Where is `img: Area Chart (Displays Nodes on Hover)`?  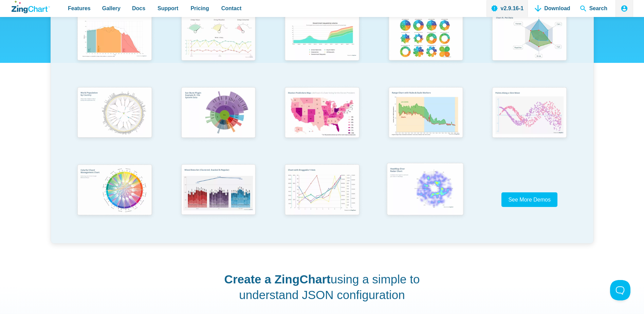
img: Area Chart (Displays Nodes on Hover) is located at coordinates (322, 36).